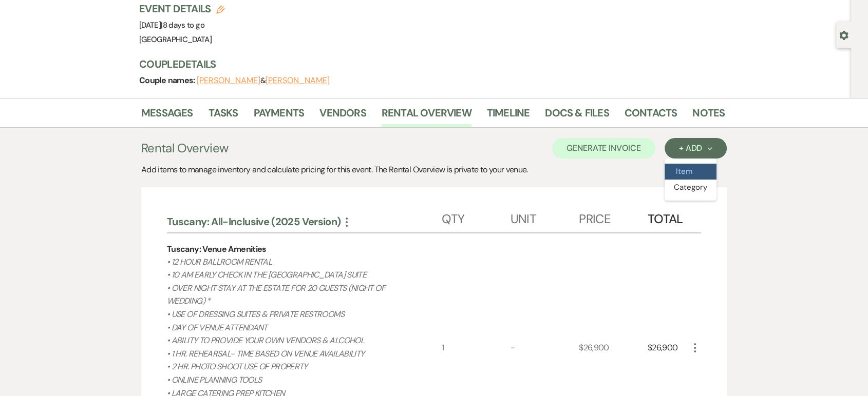  I want to click on a: Rental Overview, so click(426, 116).